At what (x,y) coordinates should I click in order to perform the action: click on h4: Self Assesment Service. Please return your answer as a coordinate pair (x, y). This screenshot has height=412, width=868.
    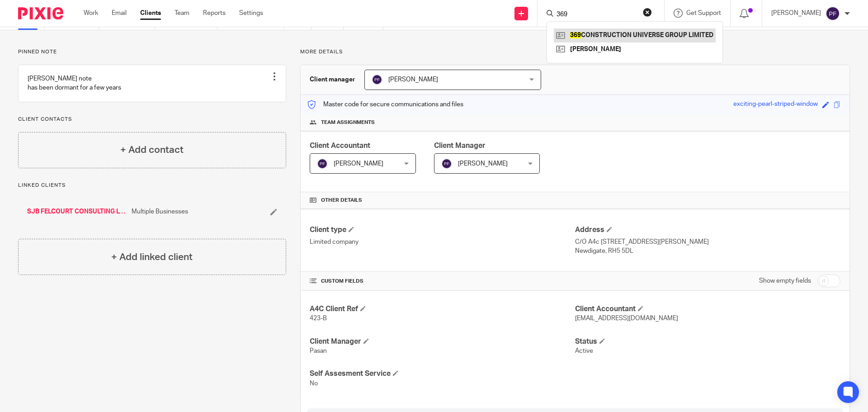
    Looking at the image, I should click on (442, 373).